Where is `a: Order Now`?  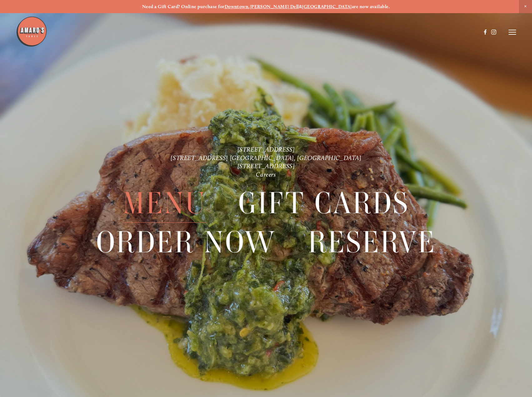 a: Order Now is located at coordinates (186, 242).